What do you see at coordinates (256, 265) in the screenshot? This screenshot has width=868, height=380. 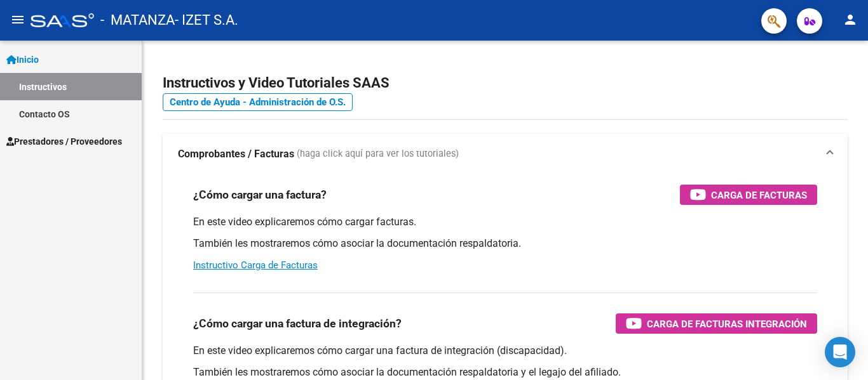 I see `a: Instructivo Carga de Facturas` at bounding box center [256, 265].